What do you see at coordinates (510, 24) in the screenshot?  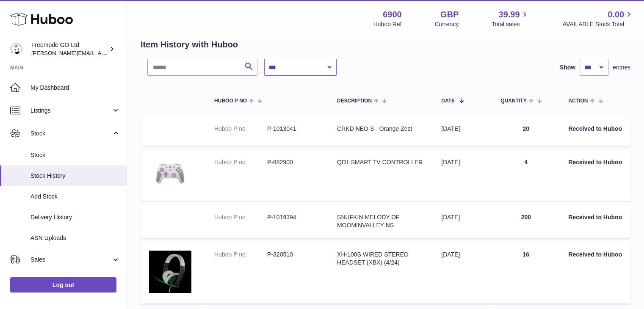 I see `span: Total sales` at bounding box center [510, 24].